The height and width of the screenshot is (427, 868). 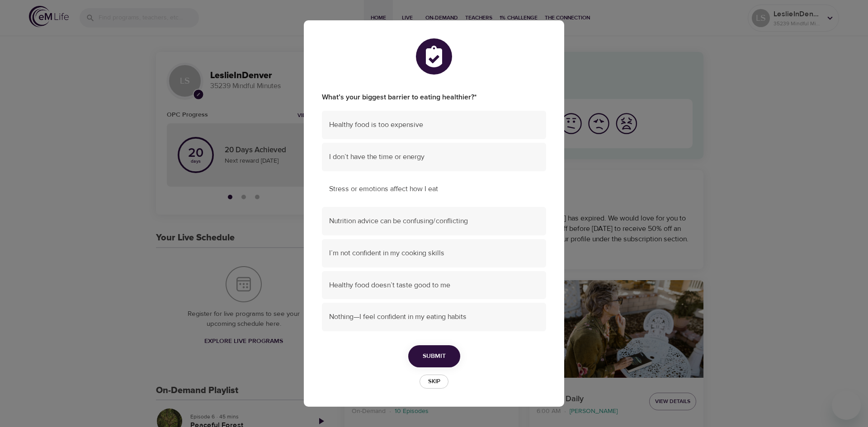 What do you see at coordinates (434, 221) in the screenshot?
I see `span: Nutrition advice can be confusing/conflicting` at bounding box center [434, 221].